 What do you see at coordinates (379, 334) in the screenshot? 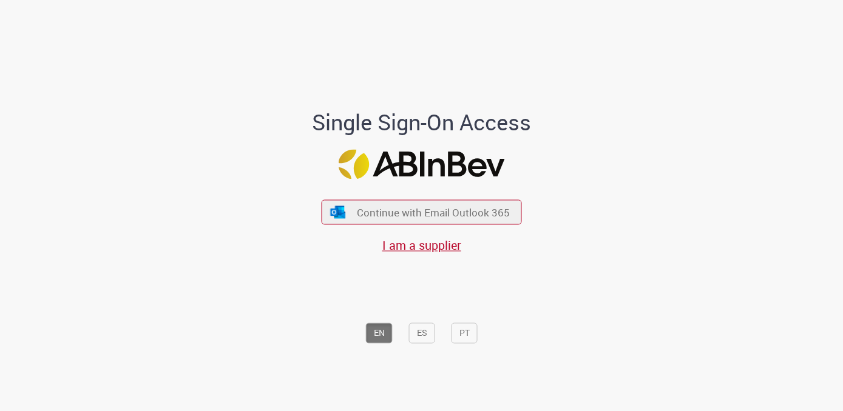
I see `button: EN` at bounding box center [379, 334].